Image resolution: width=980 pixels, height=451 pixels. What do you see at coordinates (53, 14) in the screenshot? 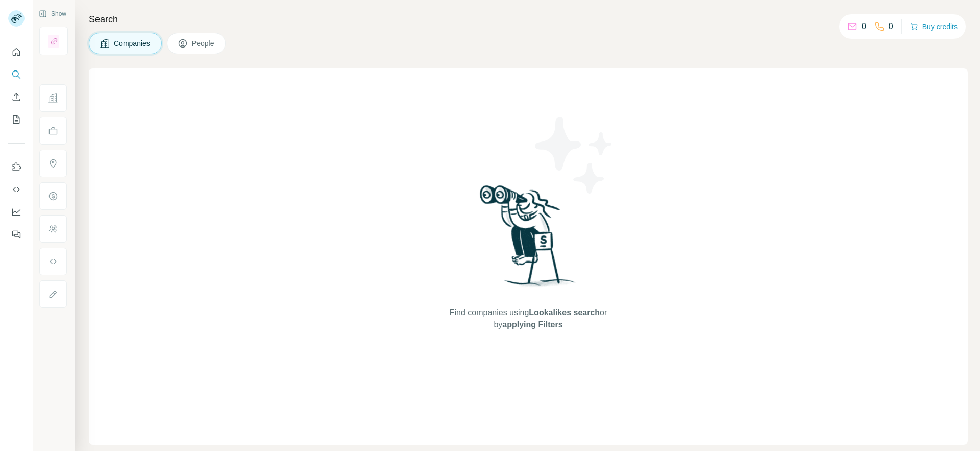
I see `button: Show` at bounding box center [53, 14].